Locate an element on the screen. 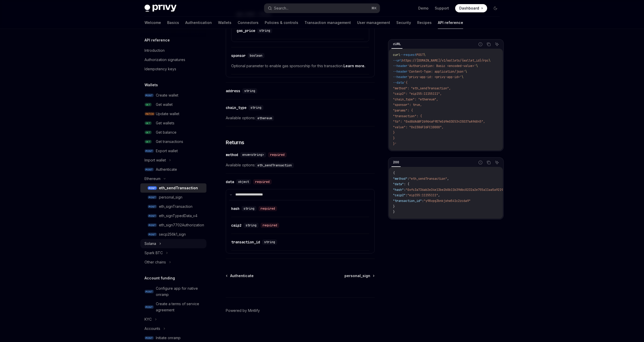  span: "method": "eth_sendTransaction", is located at coordinates (422, 88).